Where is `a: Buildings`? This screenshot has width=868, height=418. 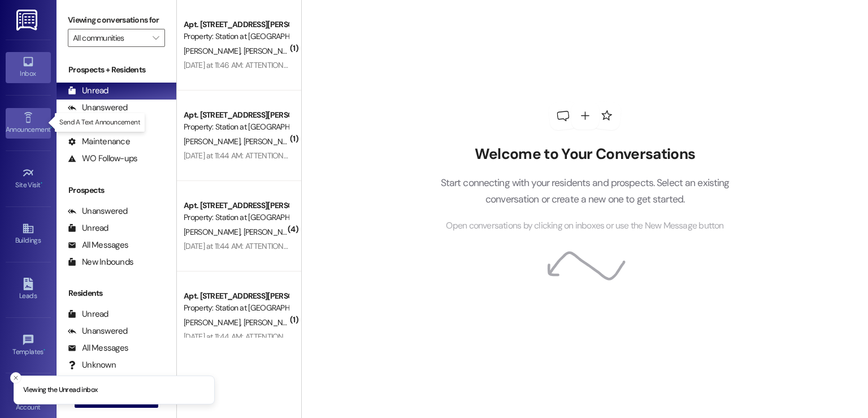 a: Buildings is located at coordinates (28, 234).